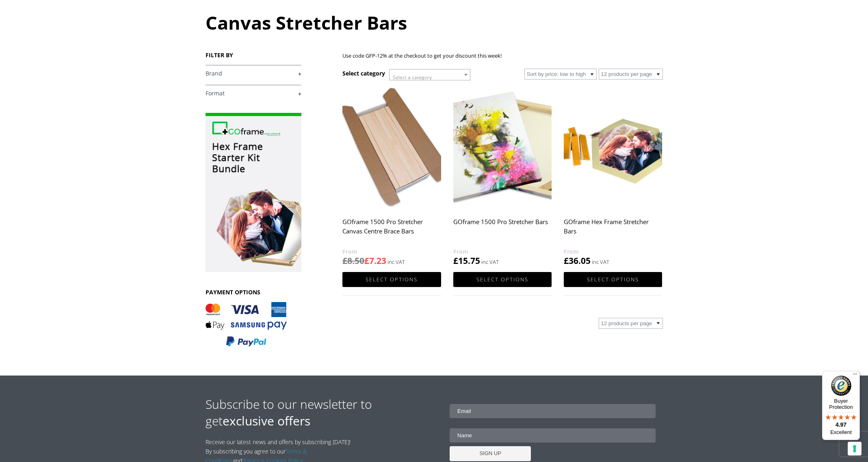  Describe the element at coordinates (577, 261) in the screenshot. I see `bdi: 36.05` at that location.